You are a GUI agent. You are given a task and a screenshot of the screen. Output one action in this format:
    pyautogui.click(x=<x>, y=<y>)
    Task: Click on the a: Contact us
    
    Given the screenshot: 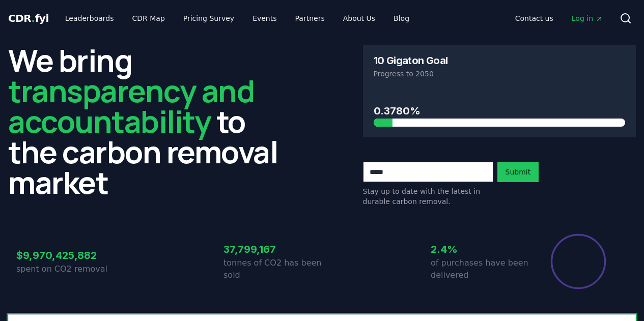 What is the action you would take?
    pyautogui.click(x=534, y=18)
    